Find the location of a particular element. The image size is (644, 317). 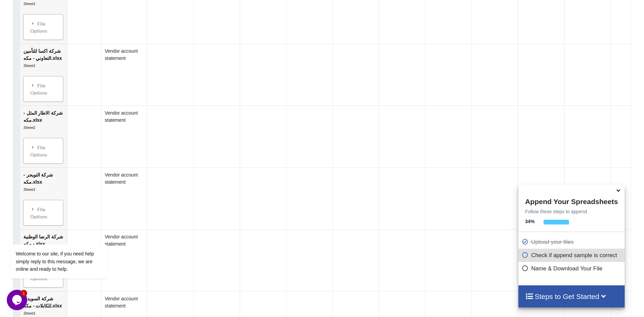

b: 34 % is located at coordinates (530, 221).